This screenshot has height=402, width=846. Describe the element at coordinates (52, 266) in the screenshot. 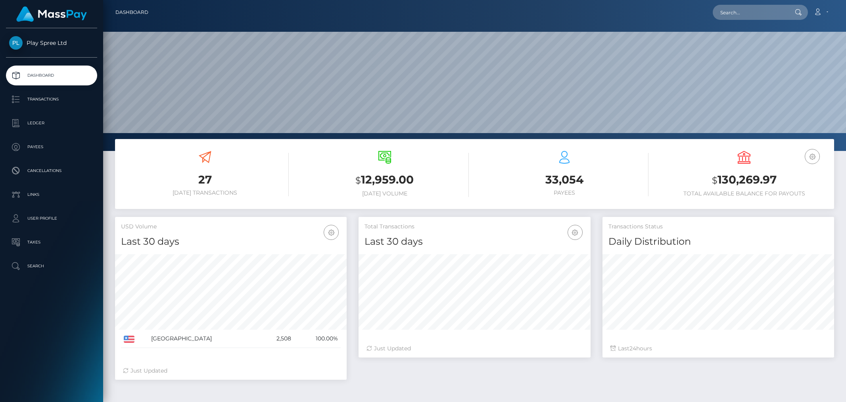

I see `p: Search` at that location.